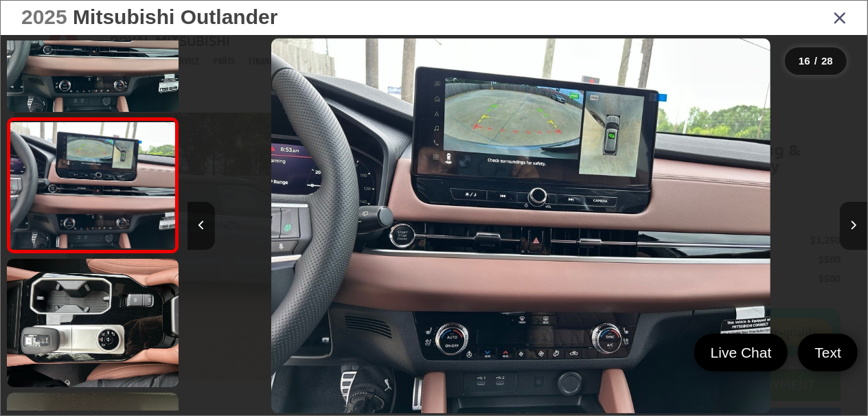  Describe the element at coordinates (741, 353) in the screenshot. I see `span: Live Chat` at that location.